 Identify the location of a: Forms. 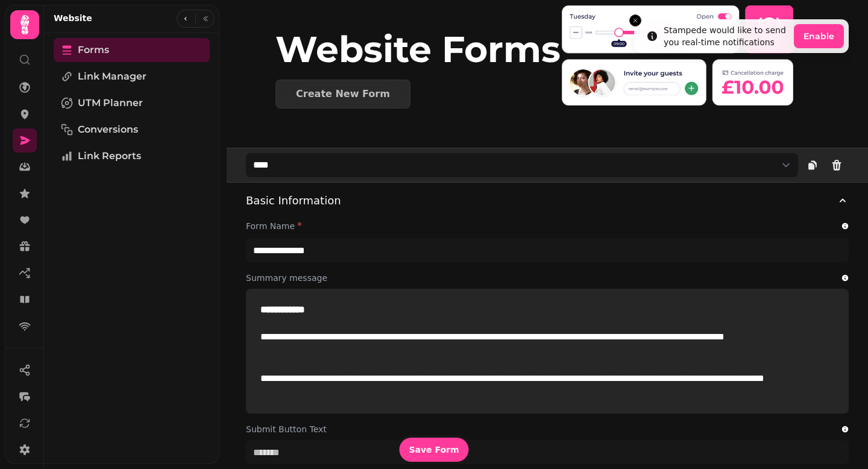
(131, 50).